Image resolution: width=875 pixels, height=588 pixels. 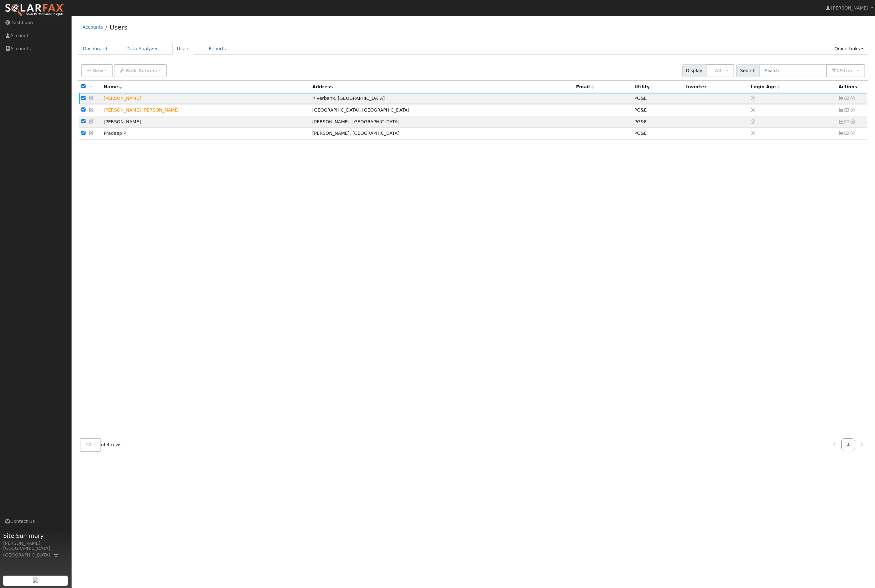 What do you see at coordinates (847, 71) in the screenshot?
I see `span: Filter` at bounding box center [847, 71].